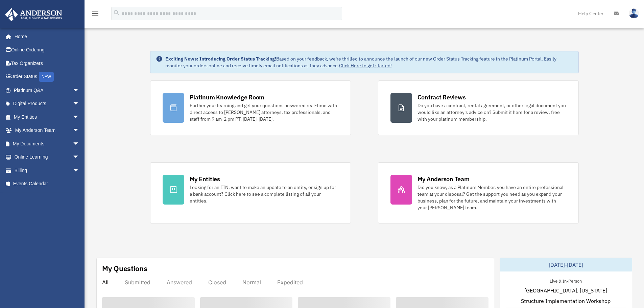 The height and width of the screenshot is (308, 644). I want to click on i: menu, so click(95, 13).